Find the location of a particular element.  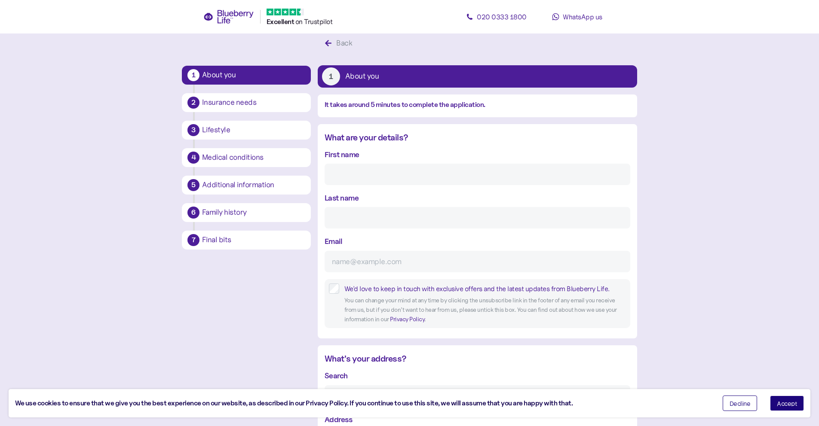

div: We use cookies to ensure that we give you the best experience on our website, as described in our... is located at coordinates (362, 403).